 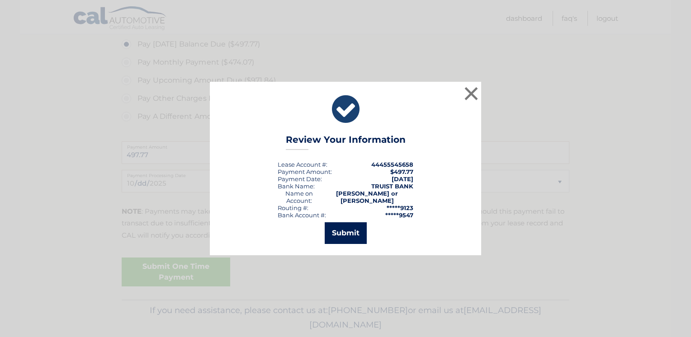 What do you see at coordinates (293, 208) in the screenshot?
I see `div: Routing #:` at bounding box center [293, 208].